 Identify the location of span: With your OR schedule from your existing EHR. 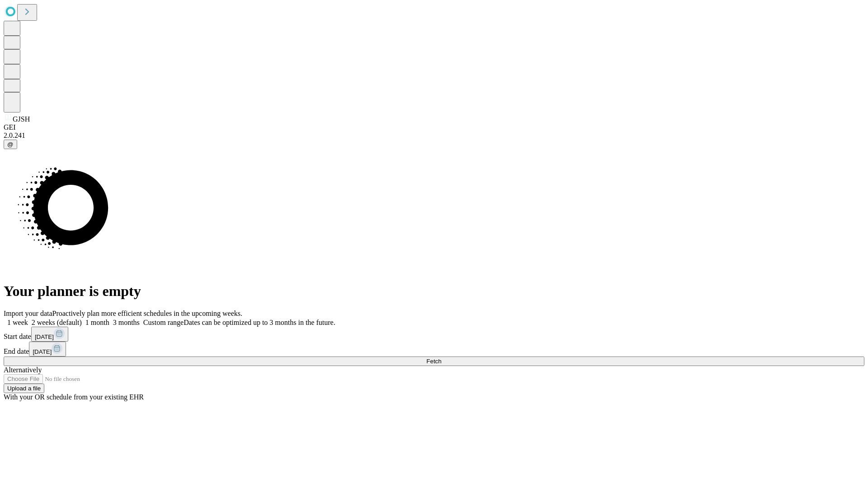
(74, 396).